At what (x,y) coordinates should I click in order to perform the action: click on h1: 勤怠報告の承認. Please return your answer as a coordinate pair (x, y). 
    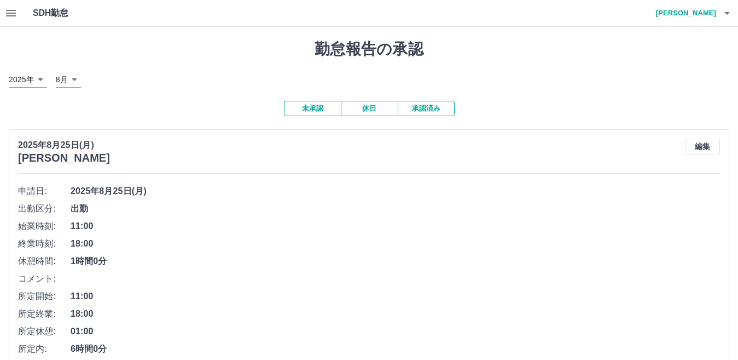
    Looking at the image, I should click on (369, 49).